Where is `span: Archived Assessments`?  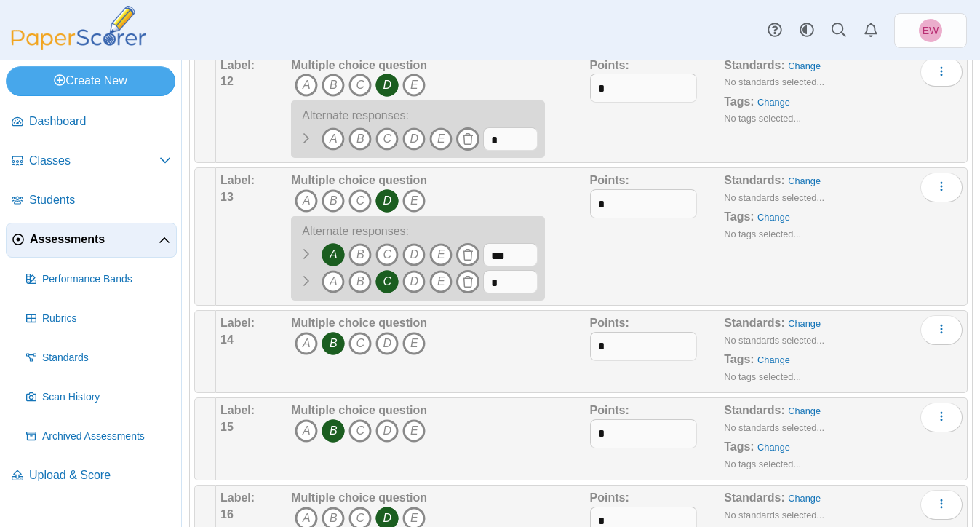 span: Archived Assessments is located at coordinates (106, 436).